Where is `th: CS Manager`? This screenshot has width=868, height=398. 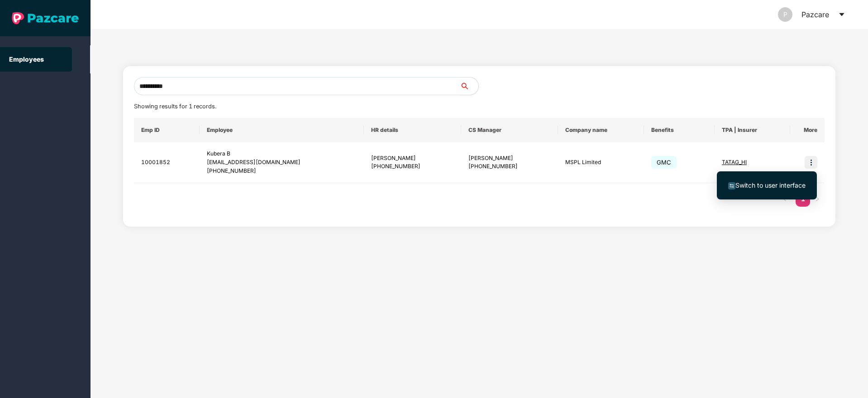 th: CS Manager is located at coordinates (509, 130).